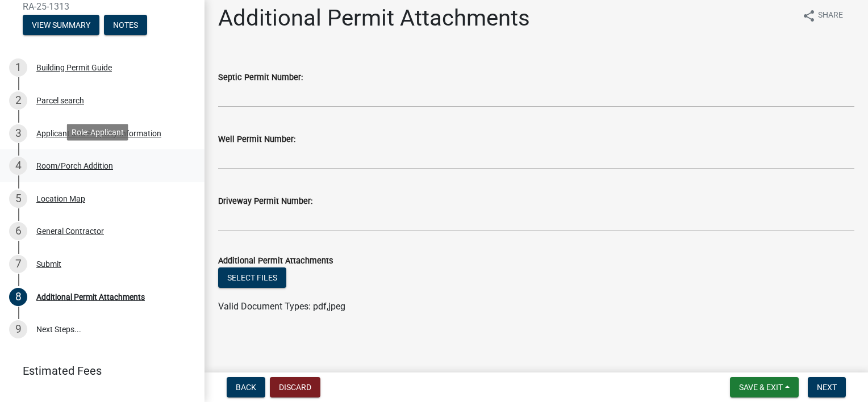 The width and height of the screenshot is (868, 402). I want to click on button: Save & Exit, so click(764, 387).